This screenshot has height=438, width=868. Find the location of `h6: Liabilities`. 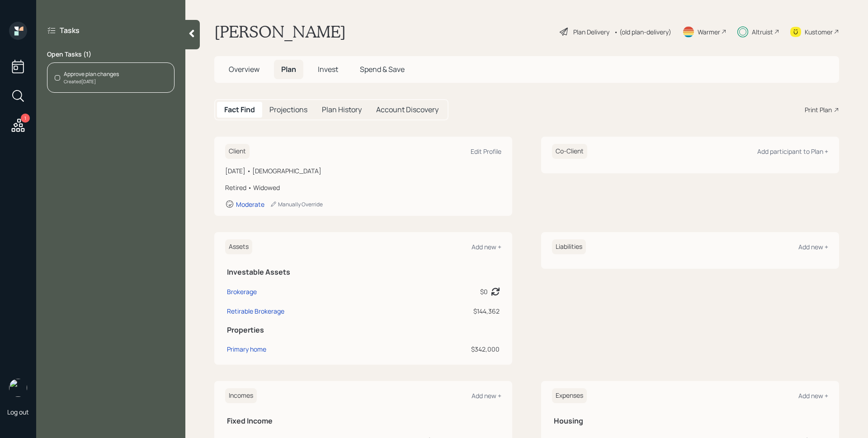

h6: Liabilities is located at coordinates (569, 247).